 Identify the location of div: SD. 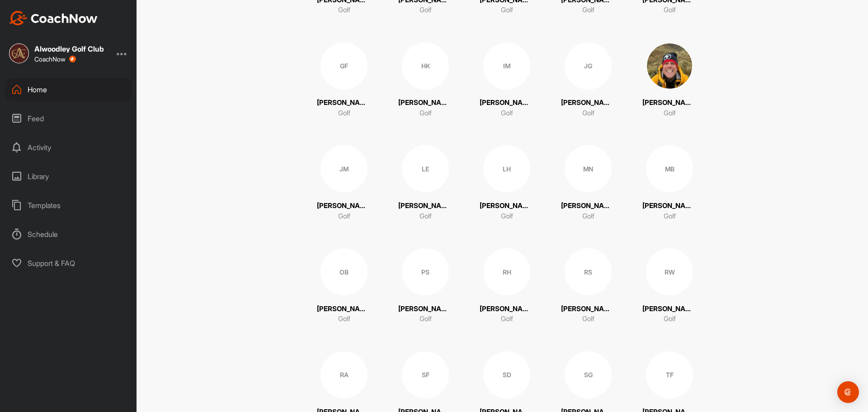
(507, 375).